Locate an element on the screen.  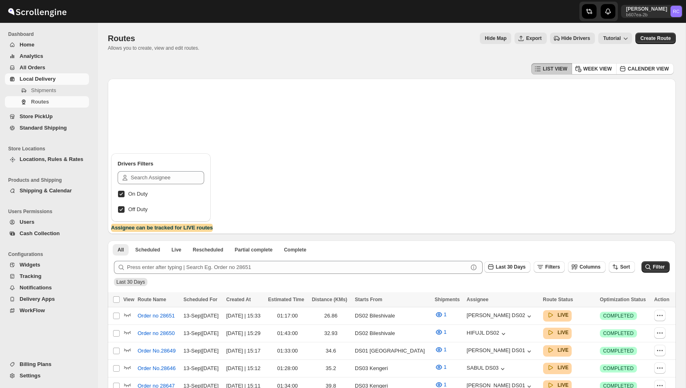
span: Users Permissions is located at coordinates (50, 212).